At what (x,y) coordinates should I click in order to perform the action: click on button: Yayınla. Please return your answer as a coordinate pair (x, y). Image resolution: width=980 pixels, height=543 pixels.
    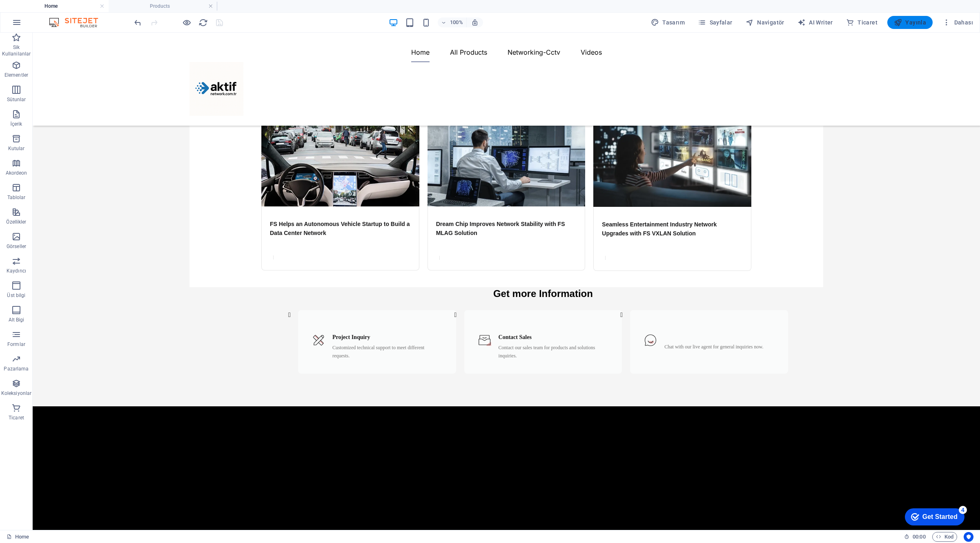
    Looking at the image, I should click on (910, 22).